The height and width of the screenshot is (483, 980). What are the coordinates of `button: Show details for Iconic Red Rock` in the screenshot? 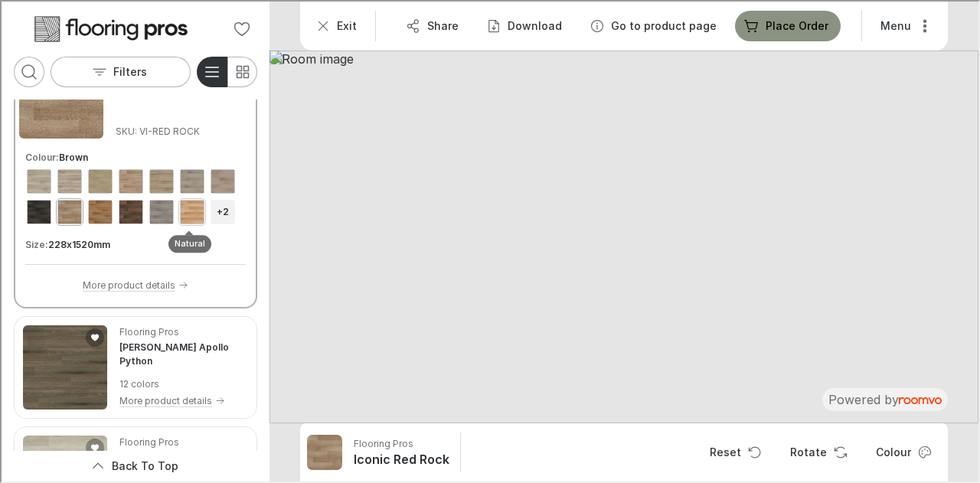 It's located at (400, 451).